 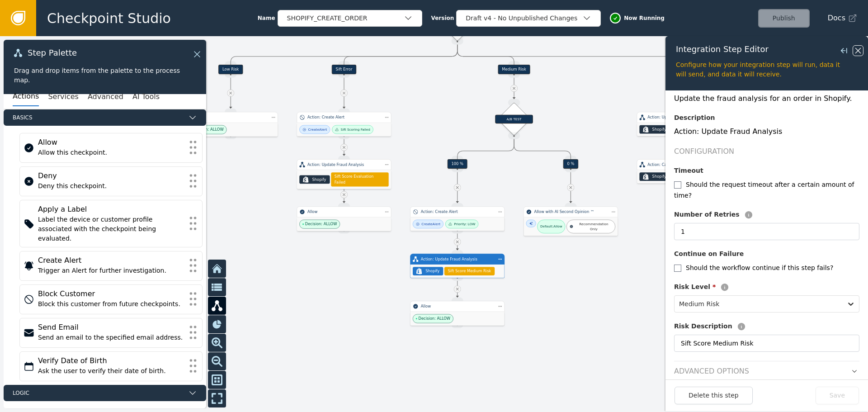 I want to click on div: Default: Allow, so click(x=551, y=226).